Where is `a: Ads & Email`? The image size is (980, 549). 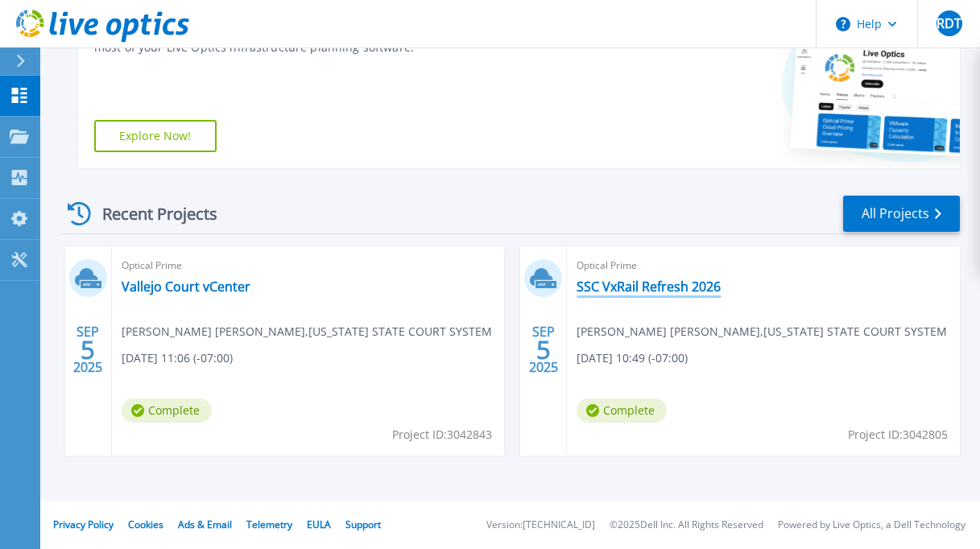
a: Ads & Email is located at coordinates (204, 524).